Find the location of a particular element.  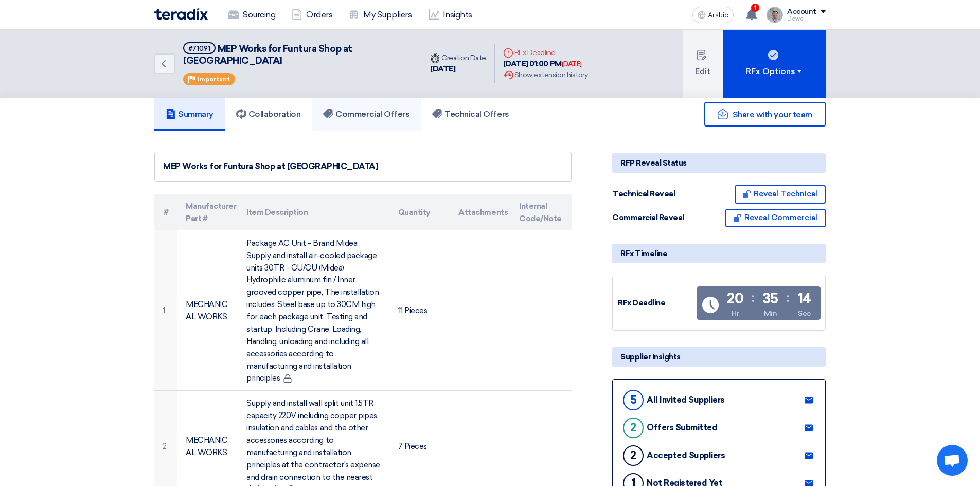

font: Important is located at coordinates (213, 79).